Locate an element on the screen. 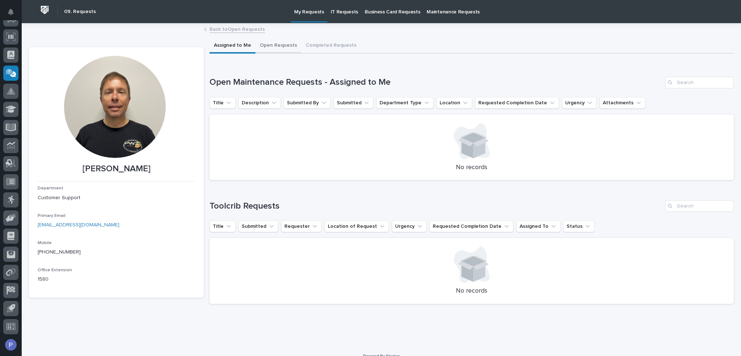 This screenshot has width=741, height=356. span: Primary Email is located at coordinates (51, 216).